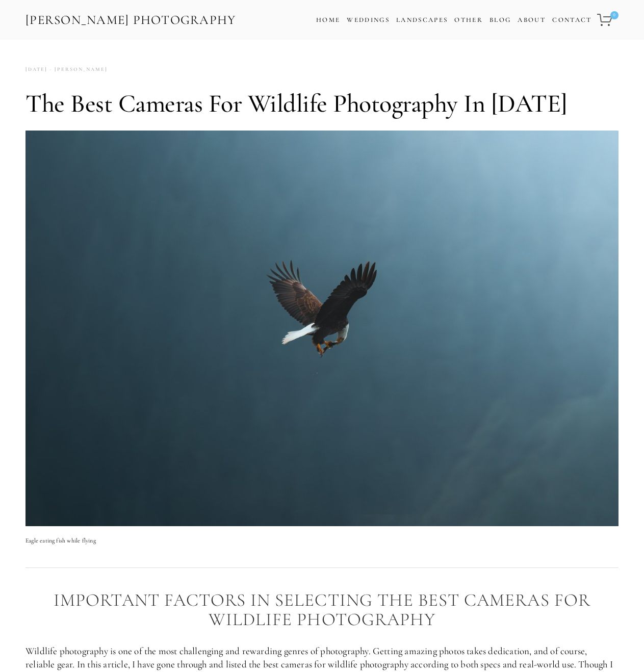  Describe the element at coordinates (322, 610) in the screenshot. I see `h2: Important factors in selecting the best cameras for Wildlife photography` at that location.